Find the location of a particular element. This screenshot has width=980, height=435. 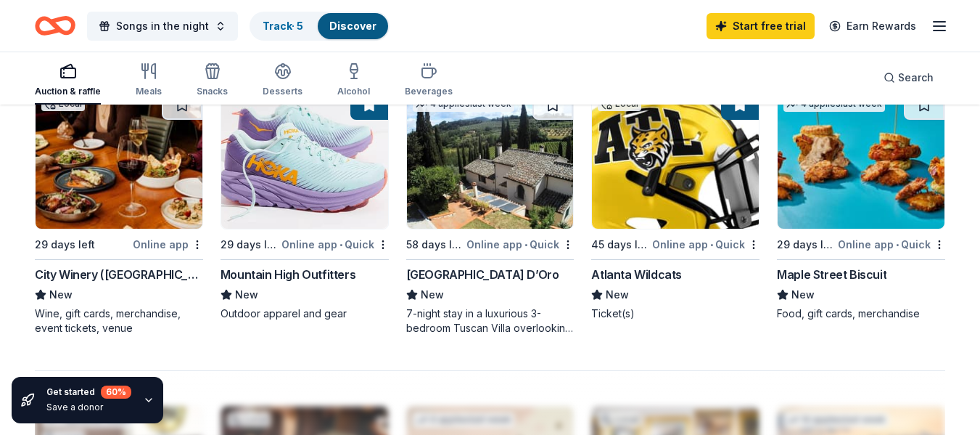

div: 60 % is located at coordinates (116, 392).